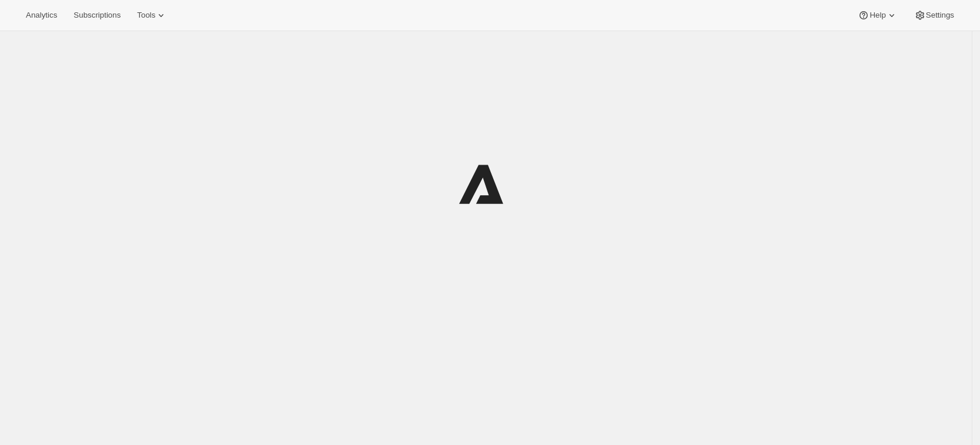 This screenshot has width=980, height=445. I want to click on button: Analytics, so click(41, 16).